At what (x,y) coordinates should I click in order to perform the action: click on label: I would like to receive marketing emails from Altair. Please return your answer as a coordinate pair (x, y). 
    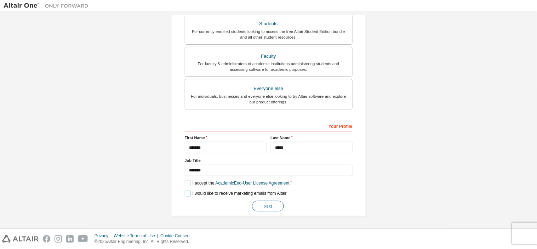
    Looking at the image, I should click on (236, 193).